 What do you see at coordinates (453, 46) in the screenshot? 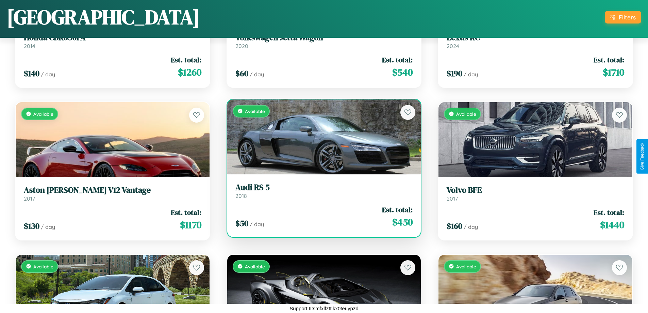
I see `span: 2024` at bounding box center [453, 46].